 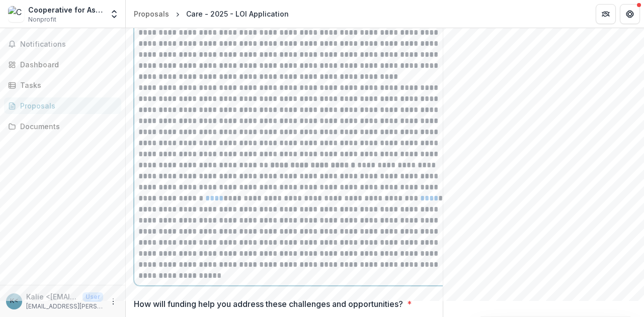 I want to click on button: Get Help, so click(x=630, y=14).